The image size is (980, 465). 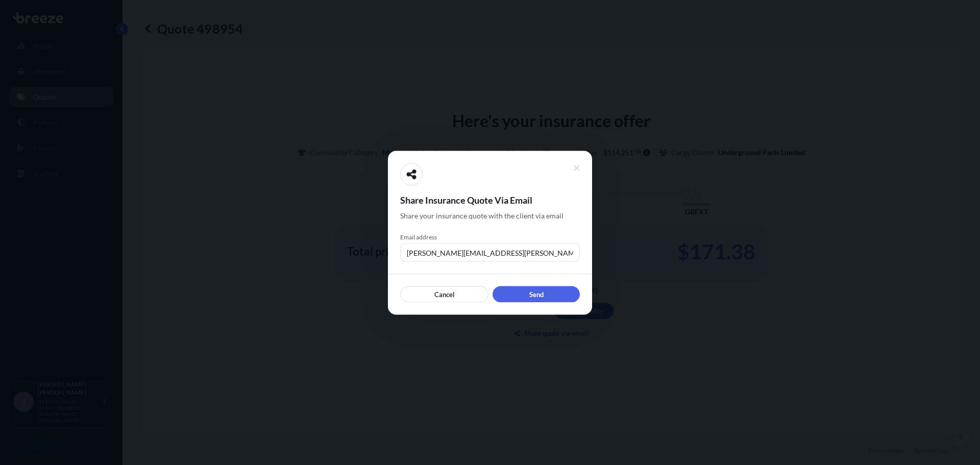 What do you see at coordinates (535, 294) in the screenshot?
I see `button: Send` at bounding box center [535, 294].